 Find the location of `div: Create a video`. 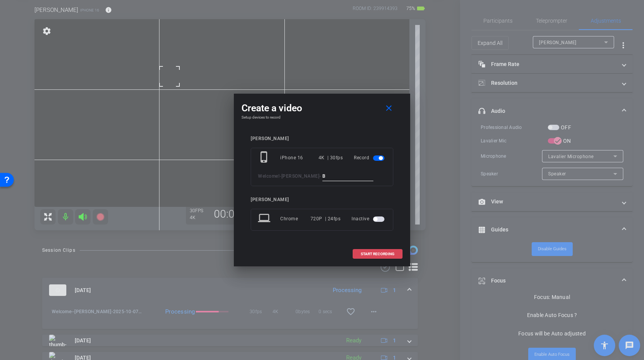

div: Create a video is located at coordinates (322, 108).